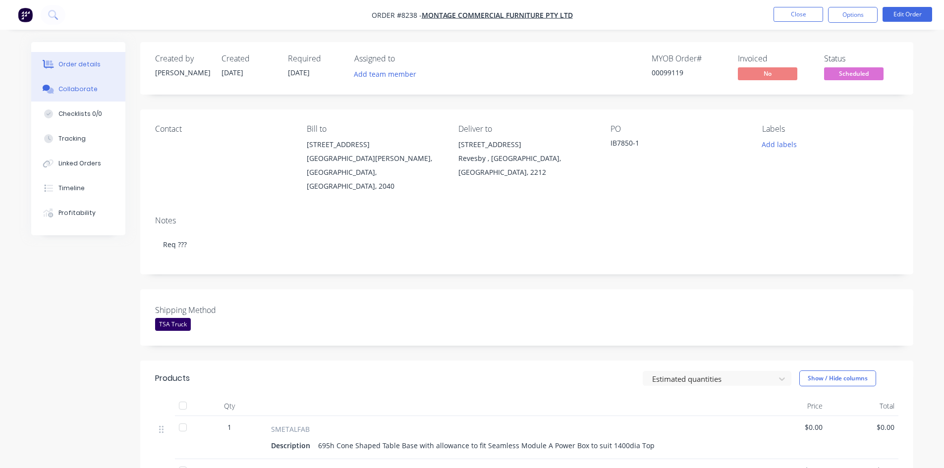 The image size is (944, 468). Describe the element at coordinates (527, 244) in the screenshot. I see `div: Req ???` at that location.